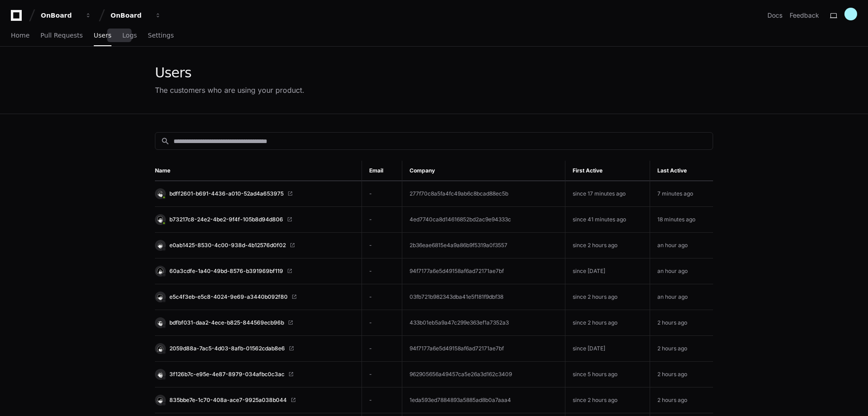 The width and height of the screenshot is (868, 416). I want to click on img: 16.svg, so click(160, 270).